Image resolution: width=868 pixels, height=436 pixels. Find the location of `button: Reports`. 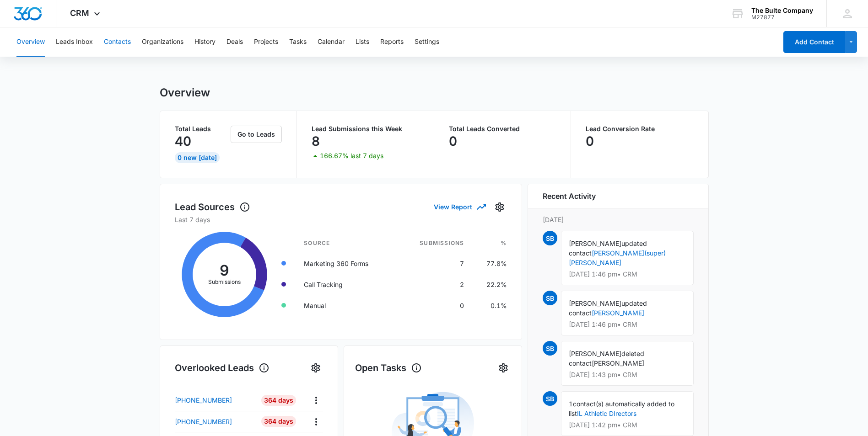

button: Reports is located at coordinates (392, 42).